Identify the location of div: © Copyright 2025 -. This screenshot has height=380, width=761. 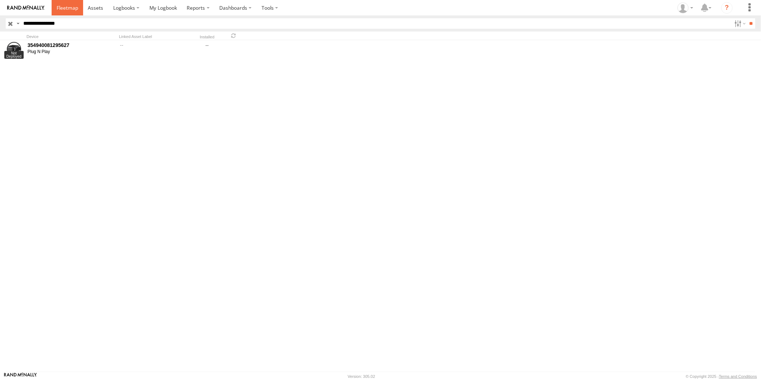
(721, 376).